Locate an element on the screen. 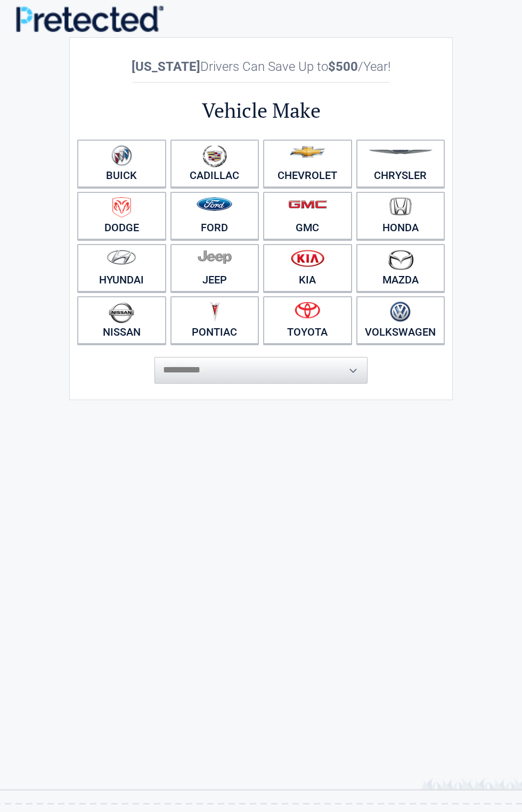 Image resolution: width=522 pixels, height=812 pixels. a: Cadillac is located at coordinates (215, 163).